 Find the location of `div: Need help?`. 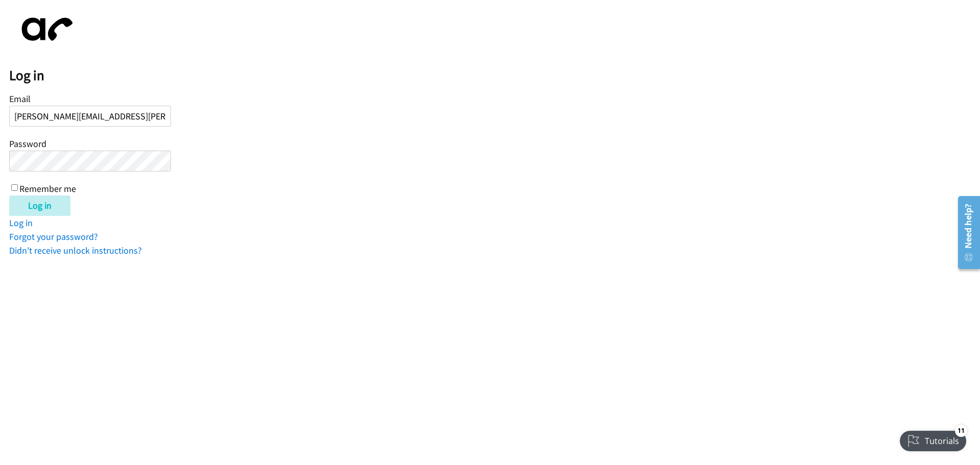

div: Need help? is located at coordinates (17, 34).